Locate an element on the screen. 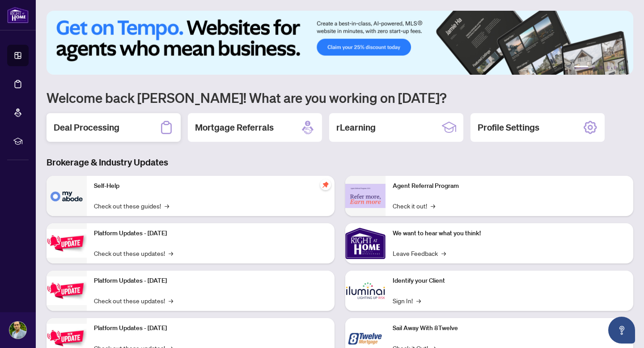 The image size is (644, 348). img: Platform Updates - July 8, 2025 is located at coordinates (67, 290).